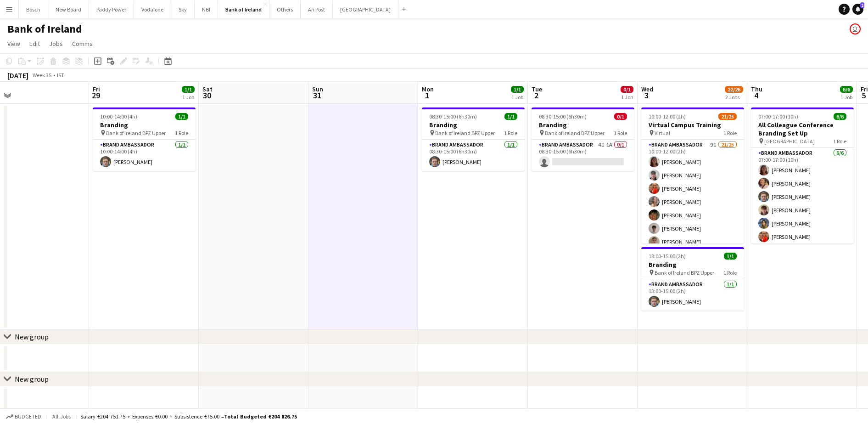 Image resolution: width=868 pixels, height=424 pixels. What do you see at coordinates (35, 44) in the screenshot?
I see `a: Edit` at bounding box center [35, 44].